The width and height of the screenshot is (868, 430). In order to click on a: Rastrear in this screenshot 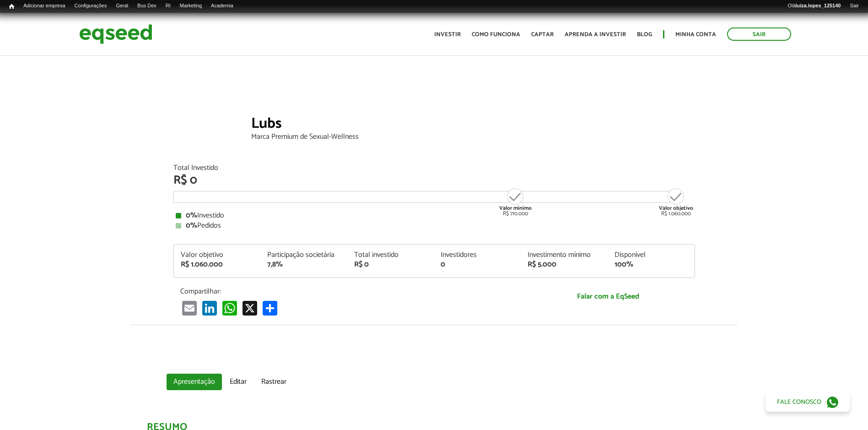, I will do `click(274, 382)`.